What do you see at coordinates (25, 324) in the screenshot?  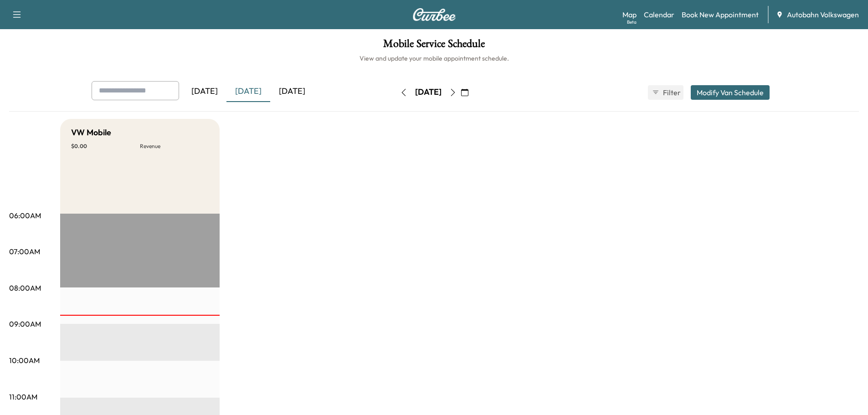 I see `p: 09:00AM` at bounding box center [25, 324].